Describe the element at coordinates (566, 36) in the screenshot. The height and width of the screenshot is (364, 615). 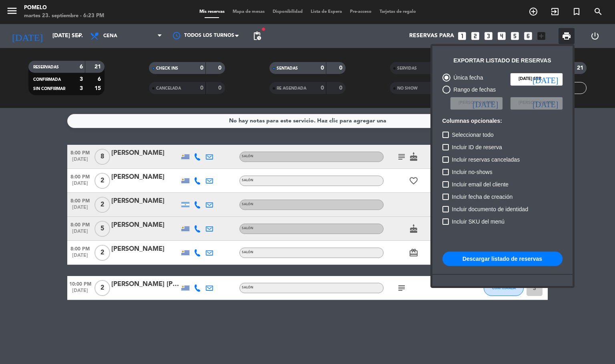
I see `span: print` at that location.